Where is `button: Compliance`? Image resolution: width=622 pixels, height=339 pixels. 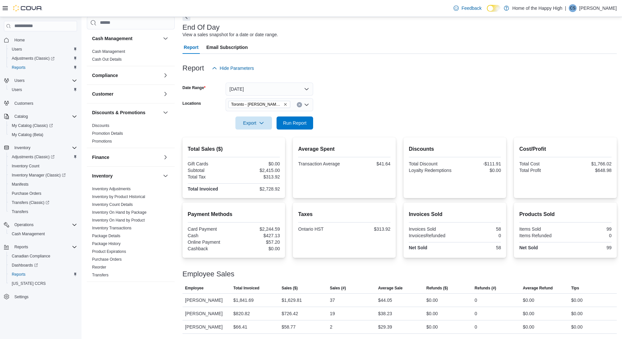
button: Compliance is located at coordinates (166, 75).